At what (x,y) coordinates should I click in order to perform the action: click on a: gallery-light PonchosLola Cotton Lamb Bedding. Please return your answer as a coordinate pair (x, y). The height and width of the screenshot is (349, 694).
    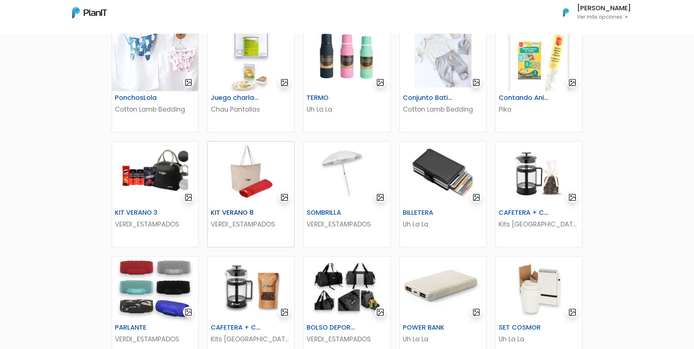
    Looking at the image, I should click on (155, 79).